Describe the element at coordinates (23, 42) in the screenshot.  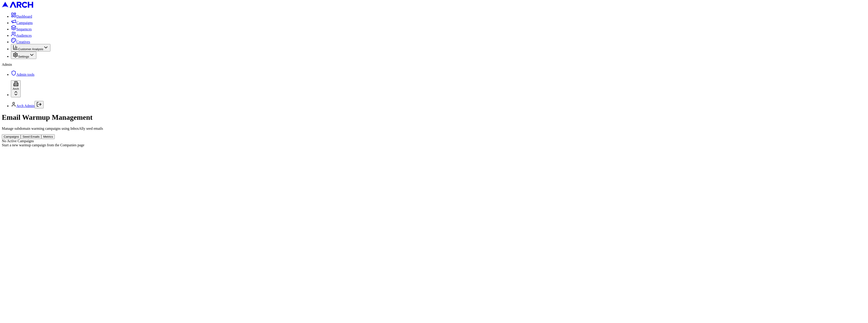
I see `span: Creatives` at that location.